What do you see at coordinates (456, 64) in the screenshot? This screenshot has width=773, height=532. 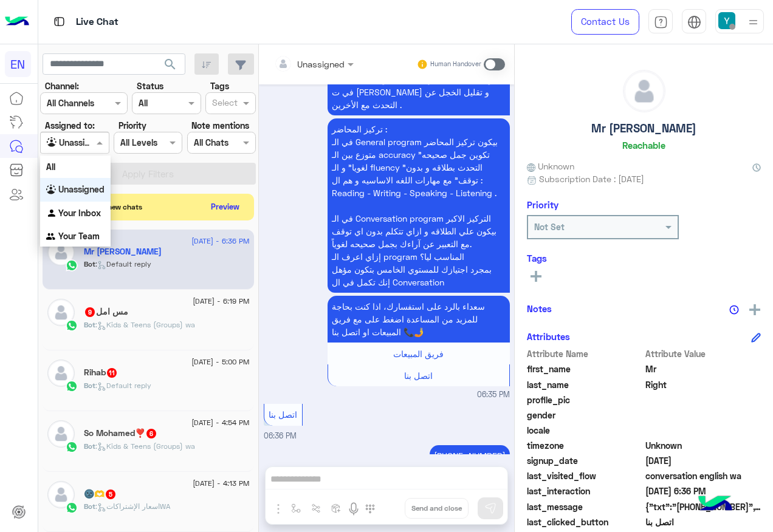 I see `small: Human Handover` at bounding box center [456, 64].